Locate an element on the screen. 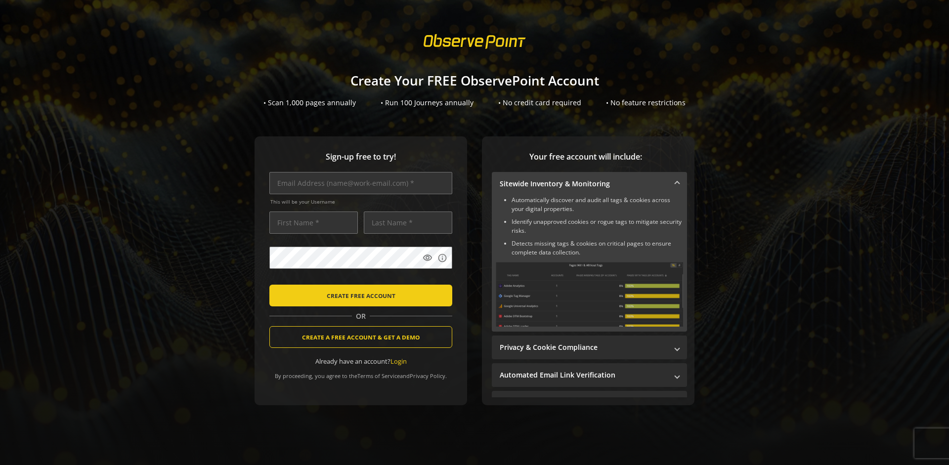 This screenshot has width=949, height=465. a: Privacy Policy is located at coordinates (428, 376).